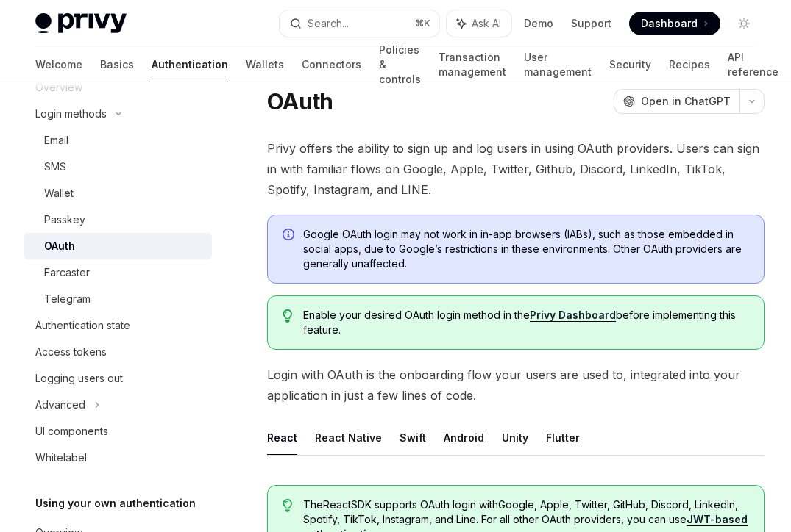 The image size is (791, 532). What do you see at coordinates (71, 352) in the screenshot?
I see `div: Access tokens` at bounding box center [71, 352].